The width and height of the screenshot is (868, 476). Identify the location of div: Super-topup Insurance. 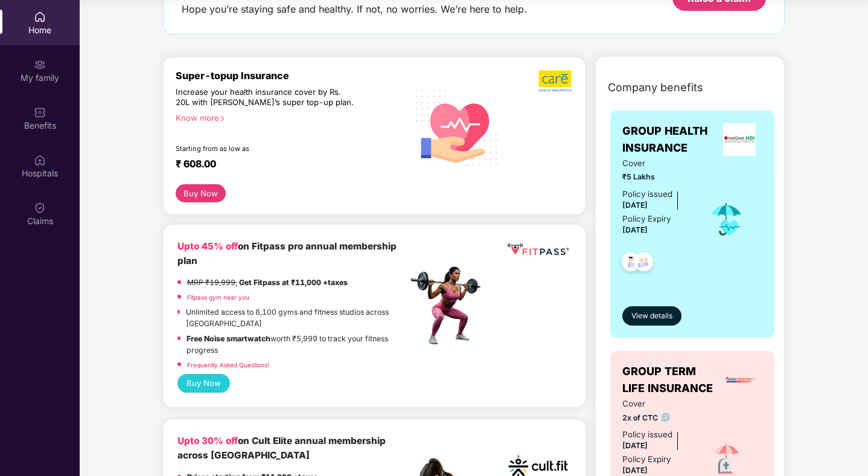
(292, 75).